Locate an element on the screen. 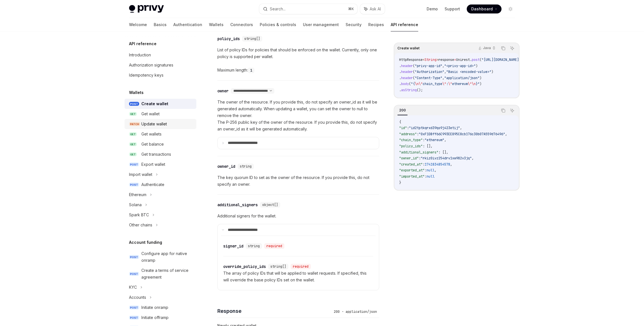  div: 200 - application/json is located at coordinates (355, 312).